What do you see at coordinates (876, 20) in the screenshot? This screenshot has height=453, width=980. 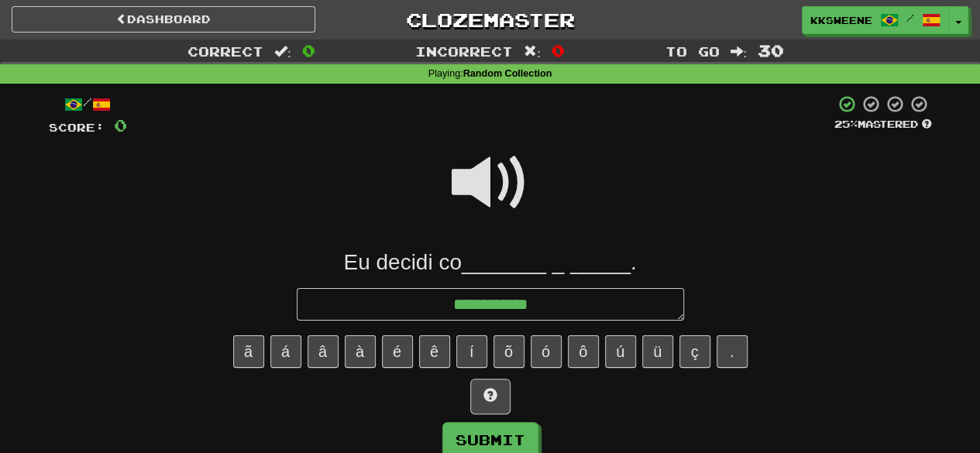 I see `a: kksweene /` at bounding box center [876, 20].